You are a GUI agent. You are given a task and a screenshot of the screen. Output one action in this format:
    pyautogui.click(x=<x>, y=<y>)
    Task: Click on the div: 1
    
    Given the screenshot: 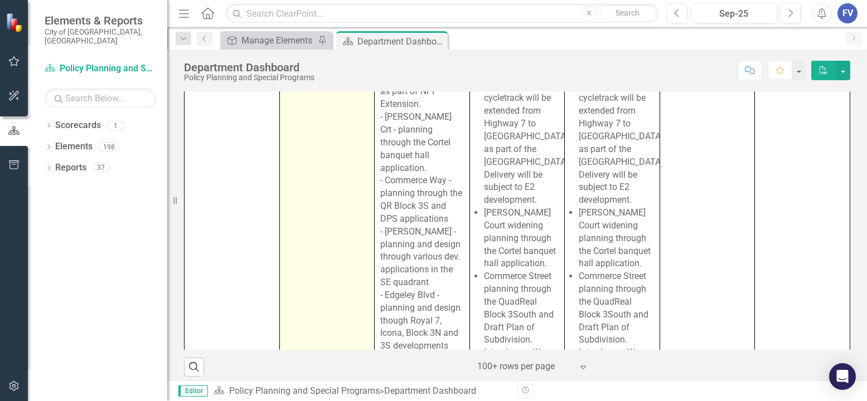 What is the action you would take?
    pyautogui.click(x=115, y=125)
    